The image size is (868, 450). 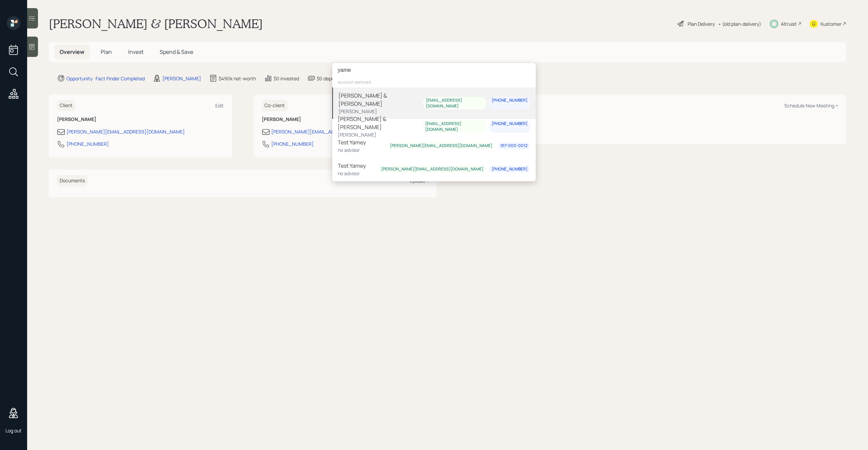 I want to click on input: Type a command or search…, so click(x=434, y=70).